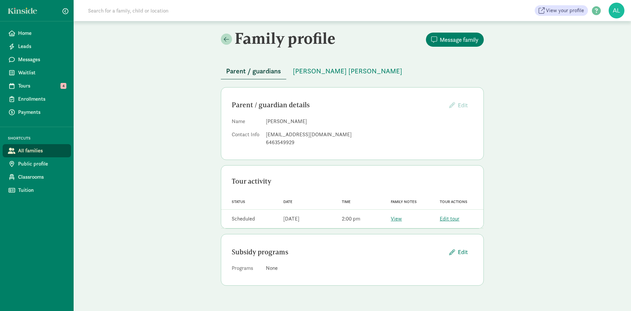 This screenshot has width=631, height=311. I want to click on span: Home, so click(42, 33).